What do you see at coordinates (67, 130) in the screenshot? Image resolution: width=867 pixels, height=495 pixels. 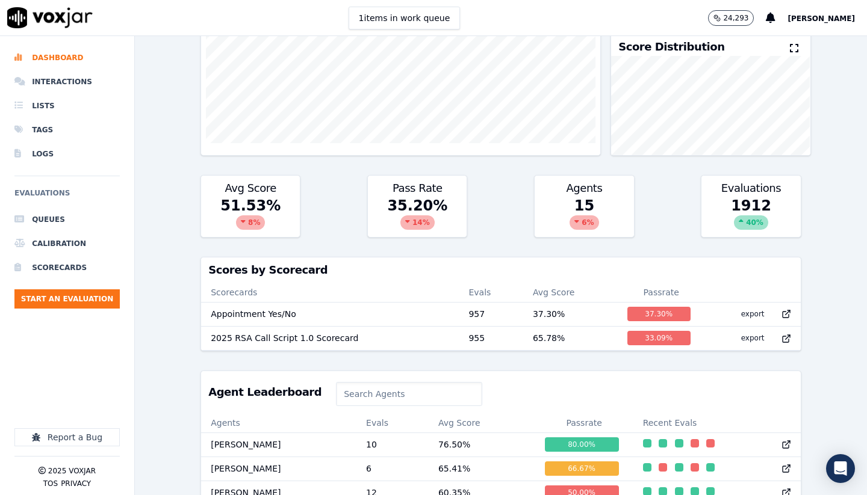 I see `a: Tags` at bounding box center [67, 130].